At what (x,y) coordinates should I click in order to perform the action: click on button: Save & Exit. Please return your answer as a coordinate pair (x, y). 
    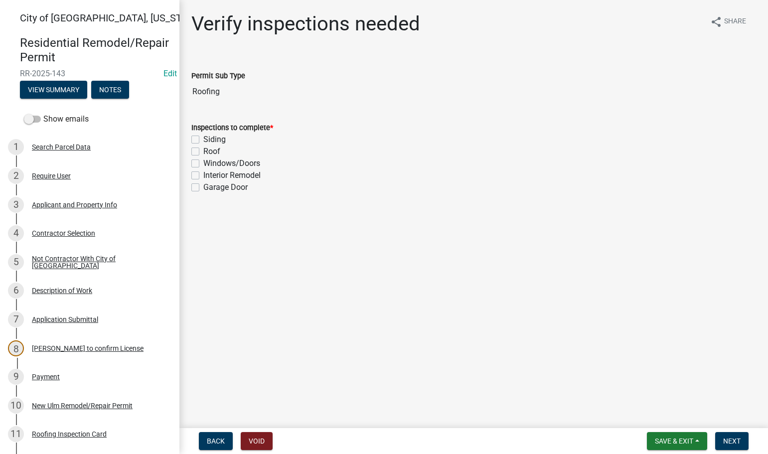
    Looking at the image, I should click on (677, 441).